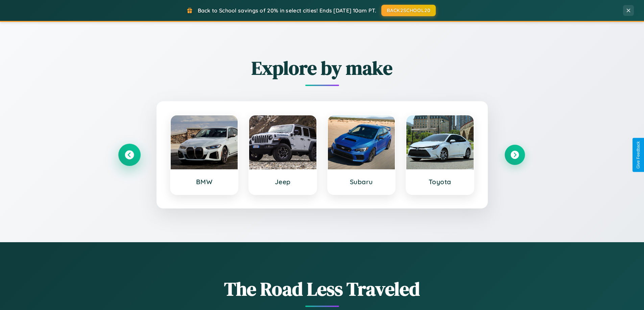  What do you see at coordinates (283, 182) in the screenshot?
I see `h3: Jeep` at bounding box center [283, 182].